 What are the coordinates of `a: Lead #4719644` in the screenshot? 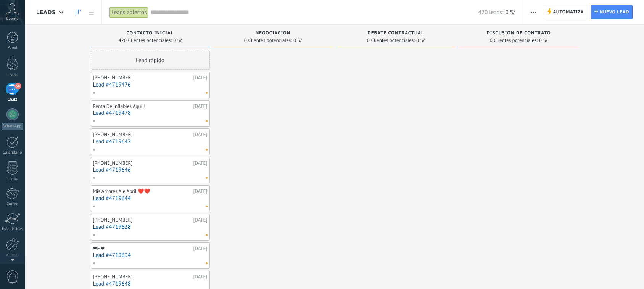 It's located at (150, 198).